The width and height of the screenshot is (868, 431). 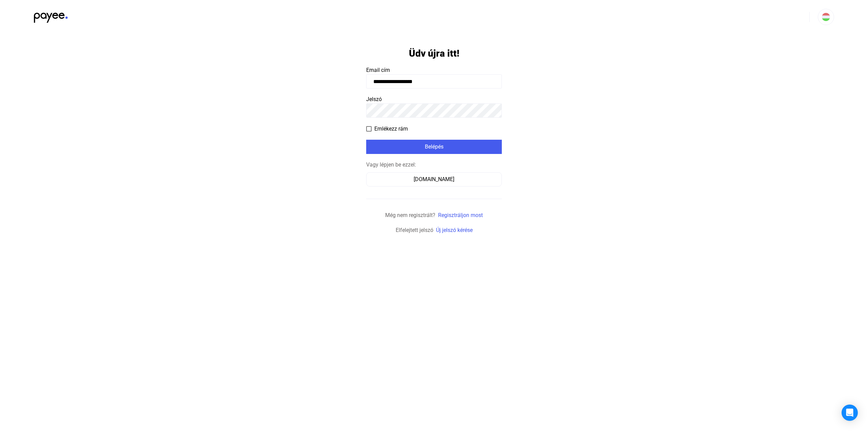 I want to click on a: Új jelszó kérése, so click(x=454, y=230).